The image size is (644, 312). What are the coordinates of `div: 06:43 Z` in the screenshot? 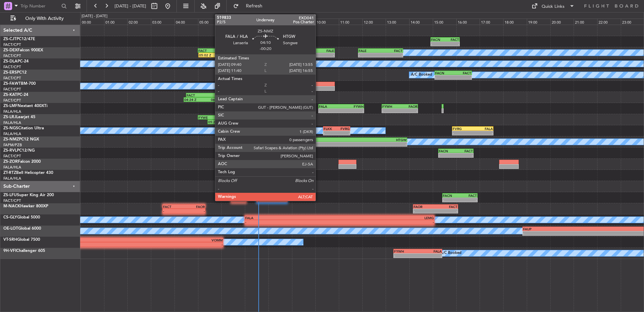 It's located at (230, 122).